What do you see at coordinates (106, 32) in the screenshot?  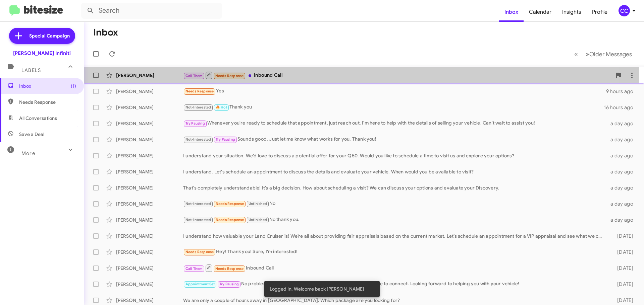 I see `h1: Inbox` at bounding box center [106, 32].